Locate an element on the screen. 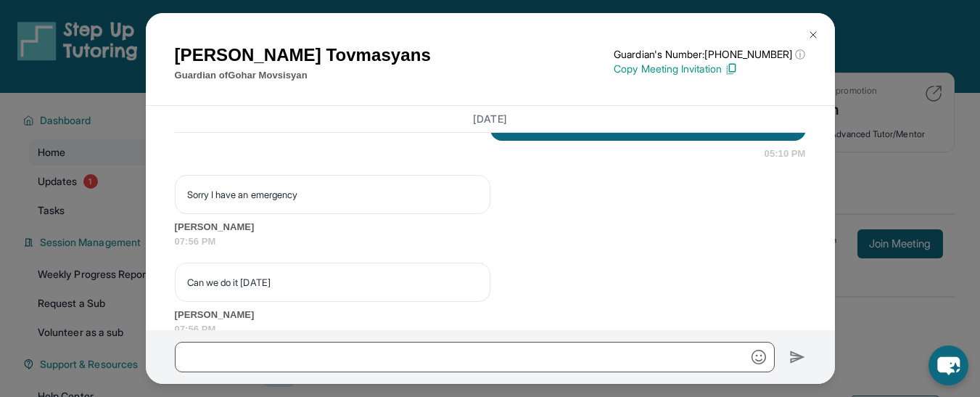  button: chat-button is located at coordinates (949, 365).